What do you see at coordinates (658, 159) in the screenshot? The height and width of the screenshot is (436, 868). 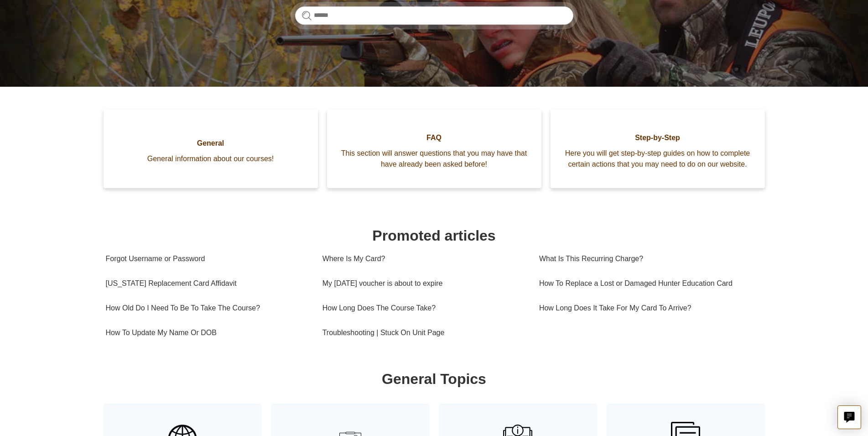 I see `span: Here you will get step-by-step guides on how to complete certain actions that you may need to do ...` at bounding box center [658, 159].